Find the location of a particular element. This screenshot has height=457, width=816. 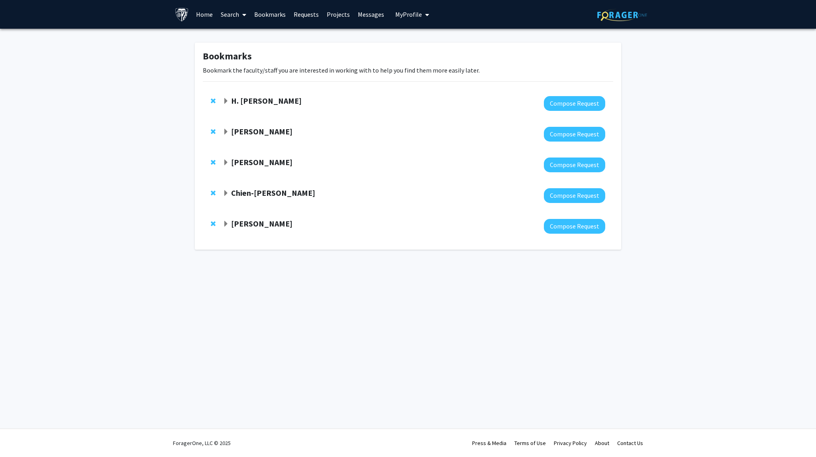

button: Compose Request to Utthara Nayar is located at coordinates (575, 165).